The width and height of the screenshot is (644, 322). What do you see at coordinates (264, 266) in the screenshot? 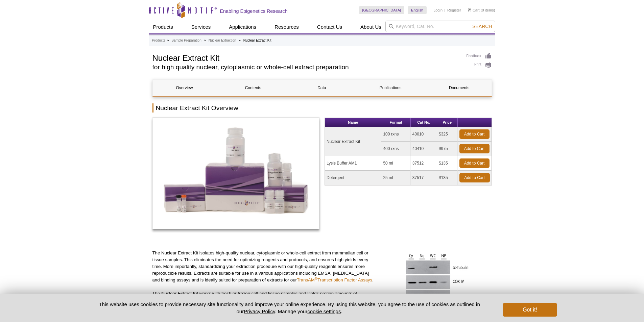
I see `p: The Nuclear Extract Kit isolates high-quality nuclear, cytoplasmic or whole-cell extract from mam...` at bounding box center [264, 266].